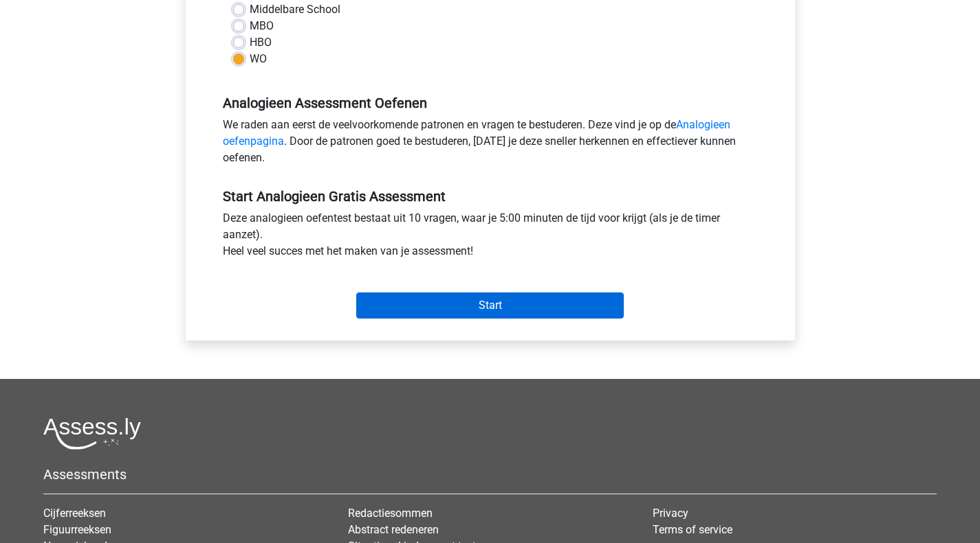  I want to click on input: Start, so click(489, 306).